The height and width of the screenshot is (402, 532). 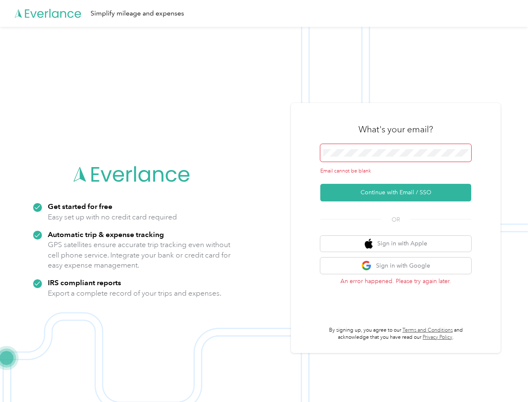 What do you see at coordinates (135, 293) in the screenshot?
I see `p: Export a complete record of your trips and expenses.` at bounding box center [135, 293].